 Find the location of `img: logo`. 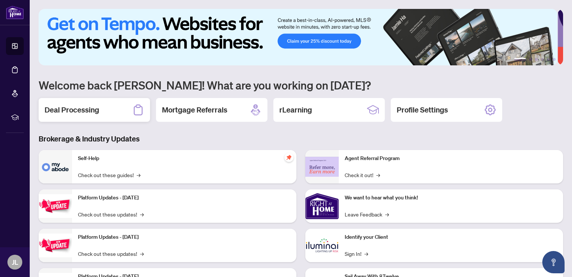

img: logo is located at coordinates (15, 12).